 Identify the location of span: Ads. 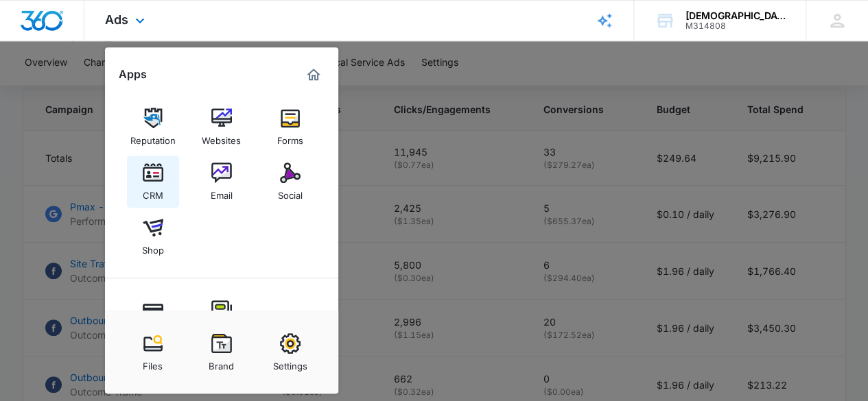
(117, 19).